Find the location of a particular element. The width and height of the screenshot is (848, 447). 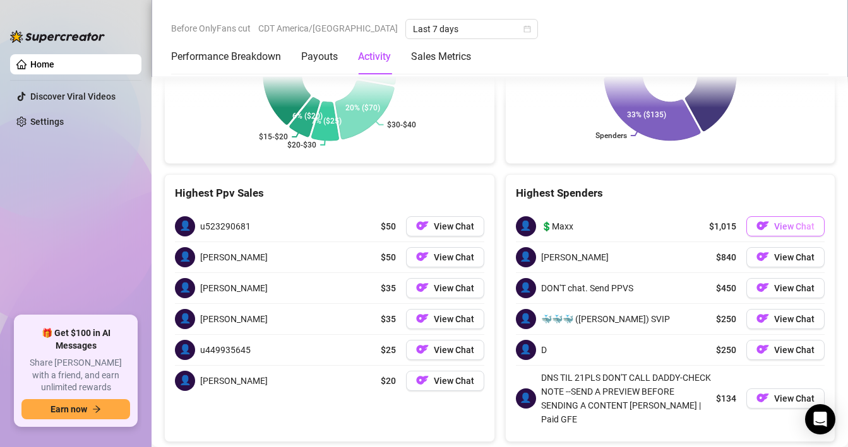

span: $134 is located at coordinates (726, 399).